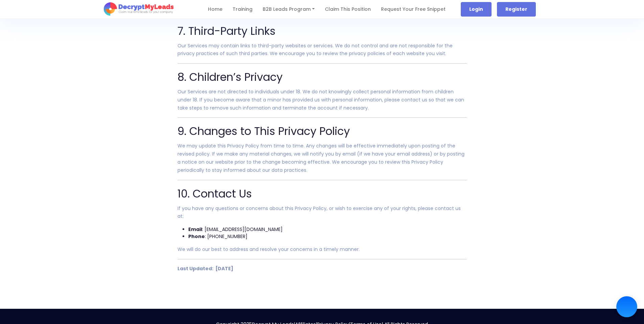  I want to click on a: register, so click(516, 9).